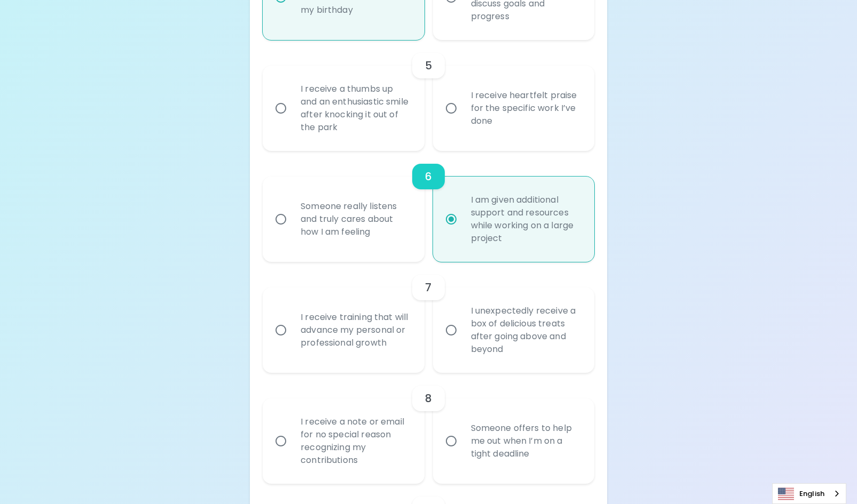 This screenshot has height=504, width=857. Describe the element at coordinates (355, 441) in the screenshot. I see `div: I receive a note or email for no special reason recognizing my contributions` at that location.